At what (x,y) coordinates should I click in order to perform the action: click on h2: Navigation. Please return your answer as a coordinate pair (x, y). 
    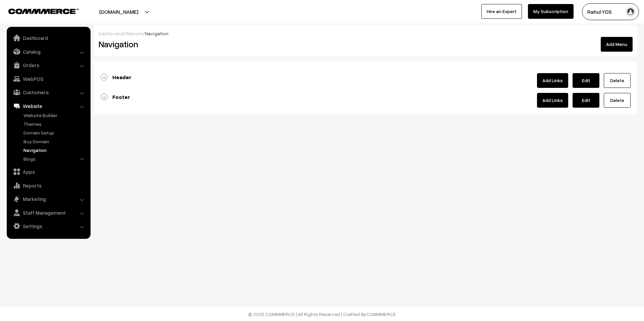
    Looking at the image, I should click on (184, 44).